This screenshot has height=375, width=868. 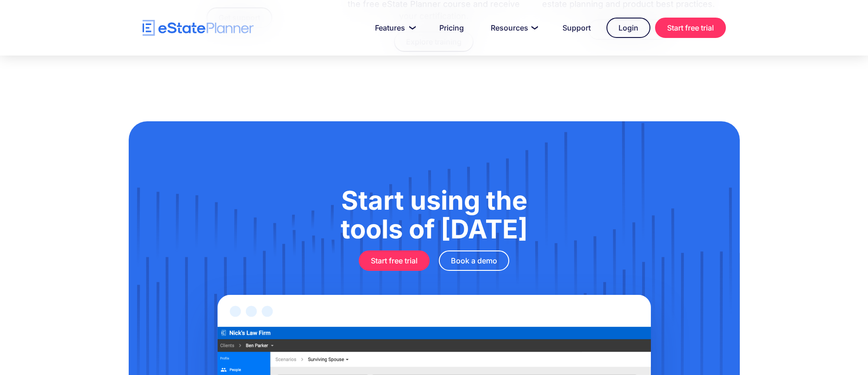 What do you see at coordinates (198, 28) in the screenshot?
I see `a: home` at bounding box center [198, 28].